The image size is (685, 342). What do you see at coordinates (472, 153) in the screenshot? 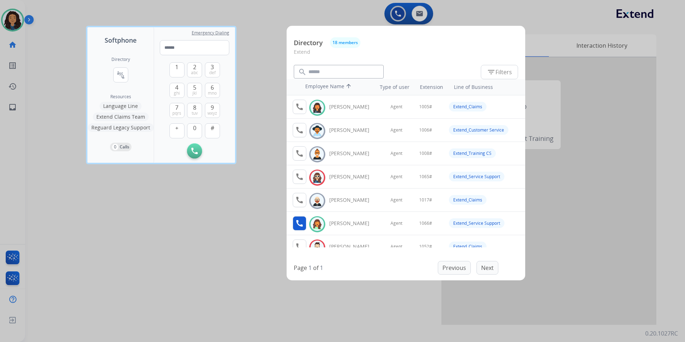
I see `div: Extend_Training CS` at bounding box center [472, 153].